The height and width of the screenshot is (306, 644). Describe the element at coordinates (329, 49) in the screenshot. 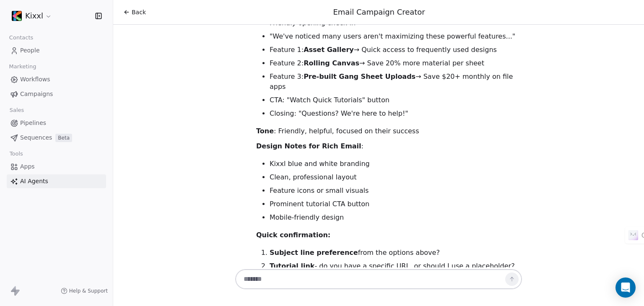

I see `strong: Asset Gallery` at that location.